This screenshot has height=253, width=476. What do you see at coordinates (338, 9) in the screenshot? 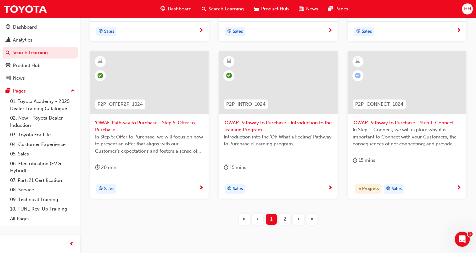
I see `a: pages-iconPages` at bounding box center [338, 9].